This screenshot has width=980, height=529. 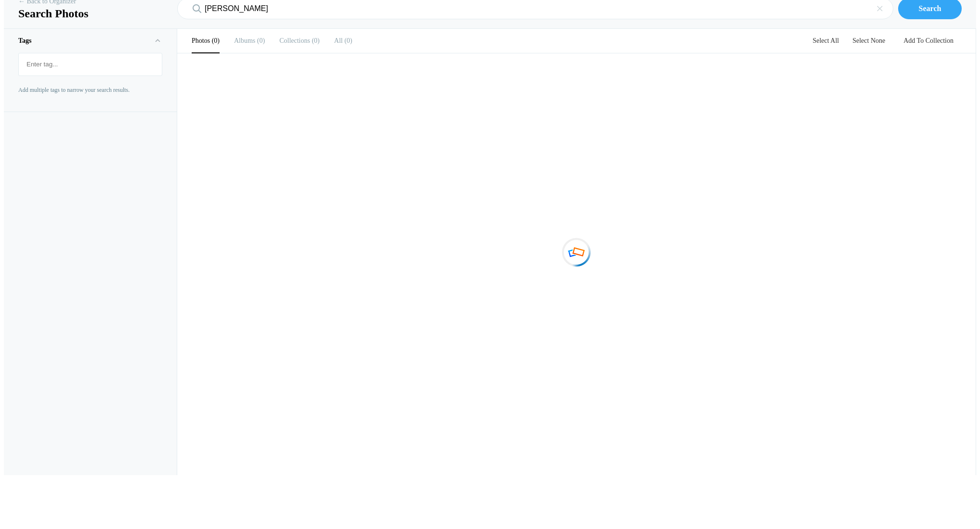 I want to click on h1: Search Photos, so click(x=90, y=14).